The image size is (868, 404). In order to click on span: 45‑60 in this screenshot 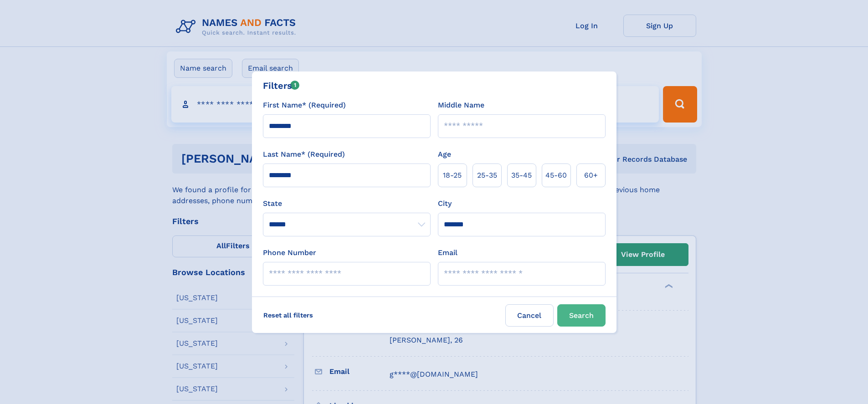, I will do `click(556, 175)`.